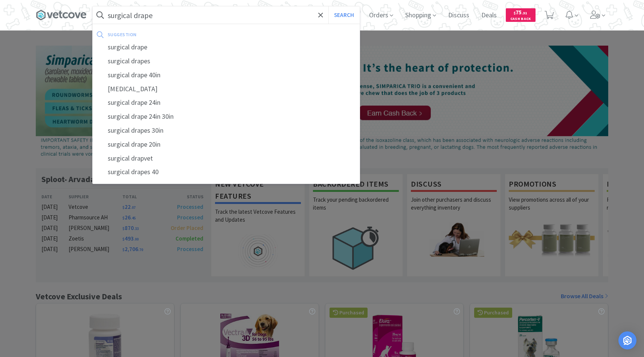 The image size is (644, 357). I want to click on span: . 31, so click(525, 13).